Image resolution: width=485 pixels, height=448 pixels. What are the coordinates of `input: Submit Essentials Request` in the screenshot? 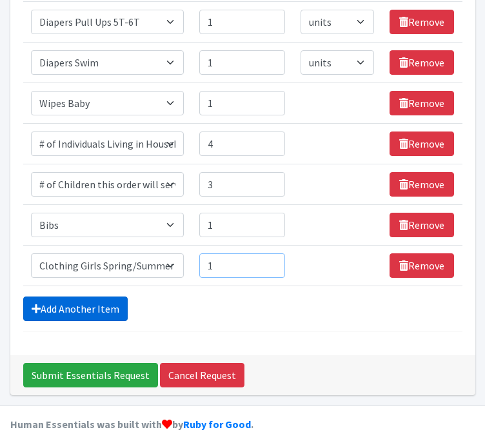 It's located at (90, 375).